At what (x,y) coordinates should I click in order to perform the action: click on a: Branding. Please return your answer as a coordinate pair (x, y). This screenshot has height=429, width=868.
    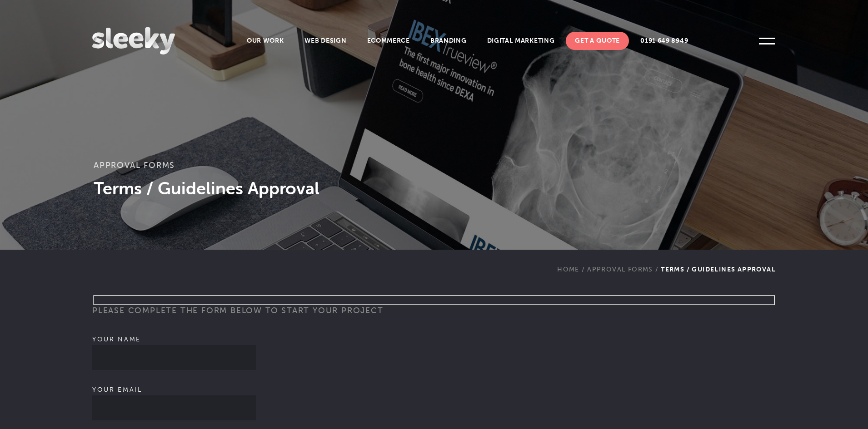
    Looking at the image, I should click on (449, 41).